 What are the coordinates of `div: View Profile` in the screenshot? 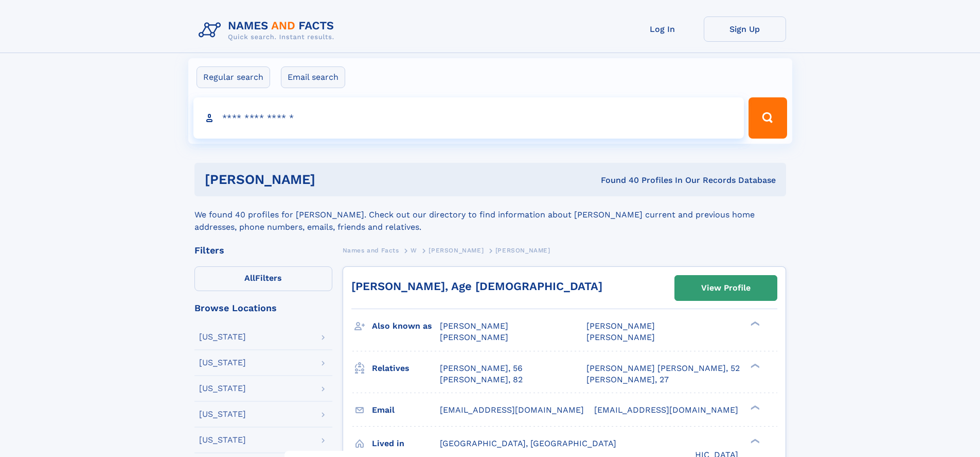 It's located at (726, 288).